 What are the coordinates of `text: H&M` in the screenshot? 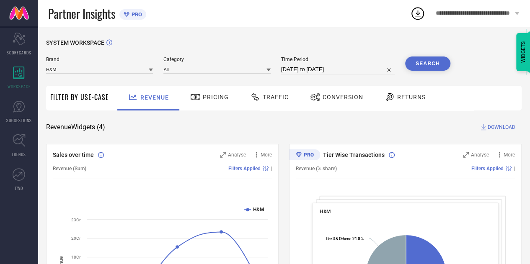 It's located at (258, 210).